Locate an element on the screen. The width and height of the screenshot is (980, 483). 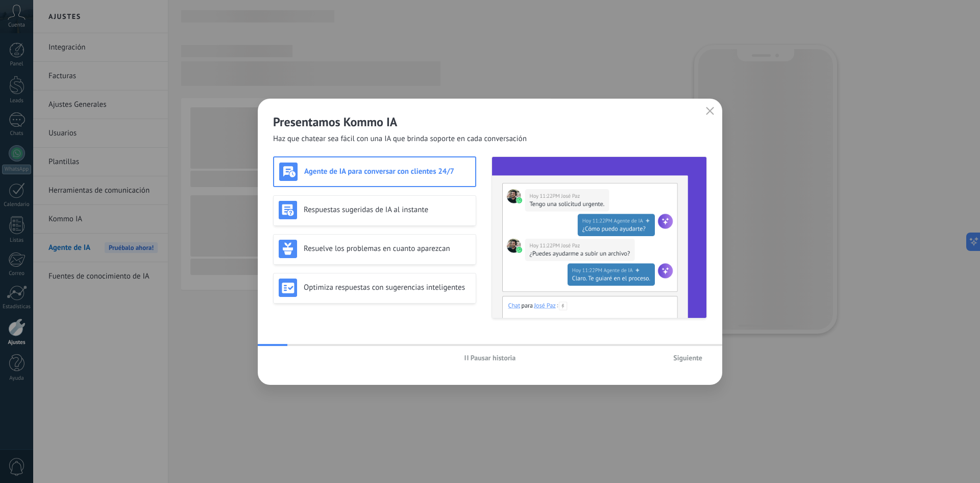
h3: Optimiza respuestas con sugerencias inteligentes is located at coordinates (387, 287).